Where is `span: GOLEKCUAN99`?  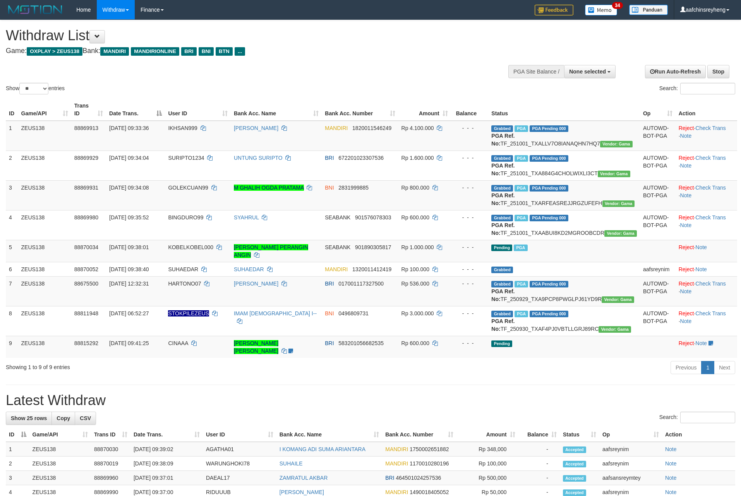
span: GOLEKCUAN99 is located at coordinates (188, 188).